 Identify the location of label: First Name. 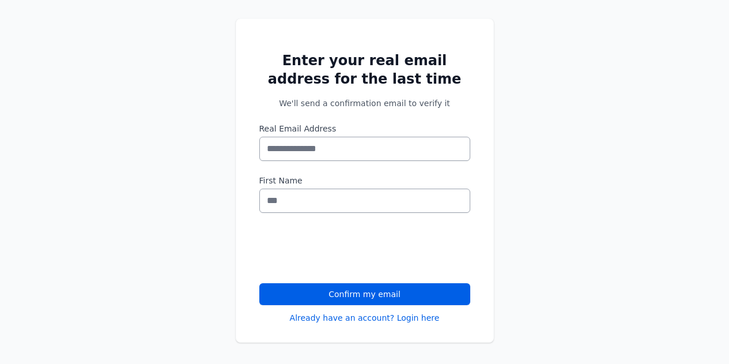
(365, 180).